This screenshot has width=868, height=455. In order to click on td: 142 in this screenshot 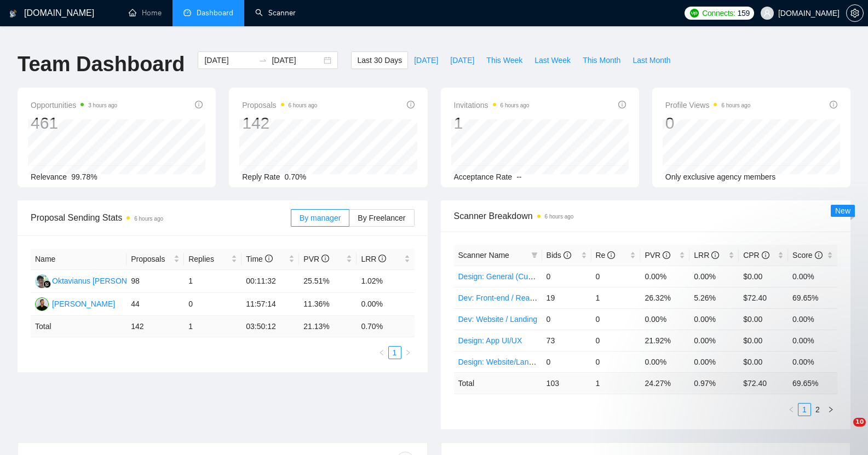, I will do `click(155, 326)`.